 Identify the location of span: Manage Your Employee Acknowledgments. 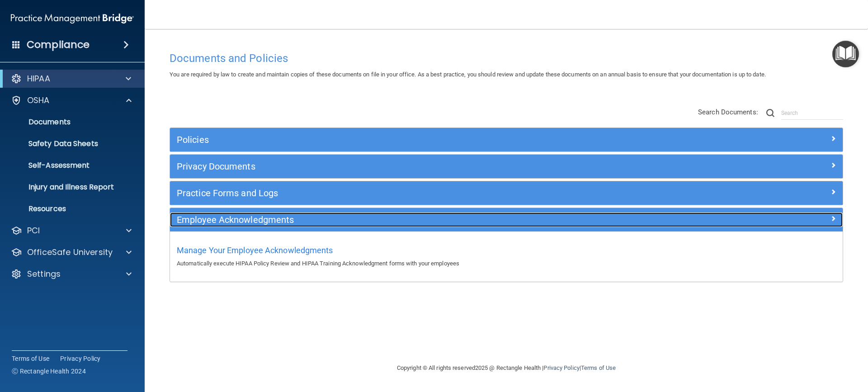
(255, 250).